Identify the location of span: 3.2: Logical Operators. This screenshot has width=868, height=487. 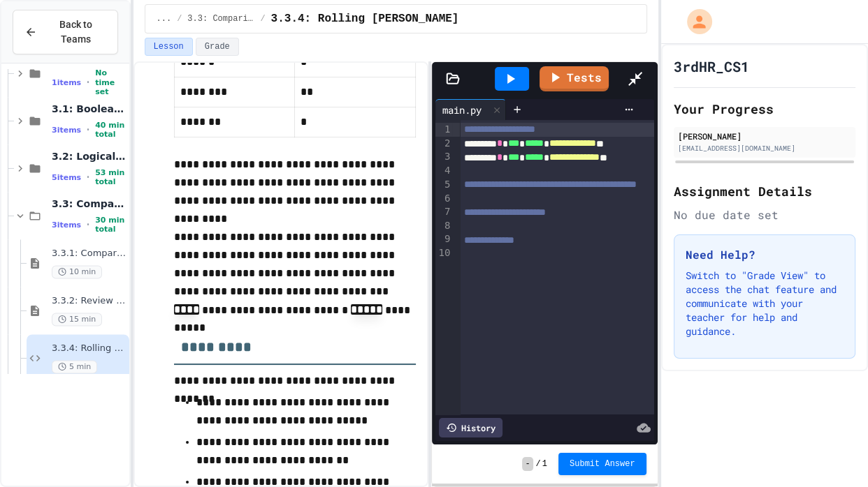
(88, 157).